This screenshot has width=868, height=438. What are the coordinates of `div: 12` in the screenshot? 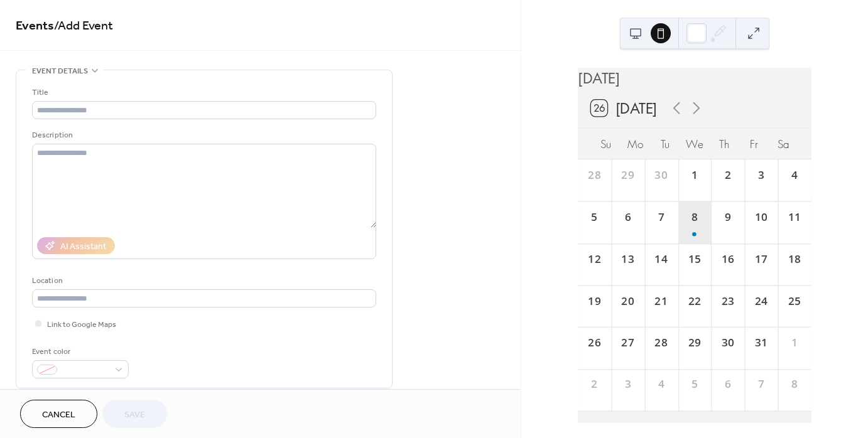 It's located at (595, 260).